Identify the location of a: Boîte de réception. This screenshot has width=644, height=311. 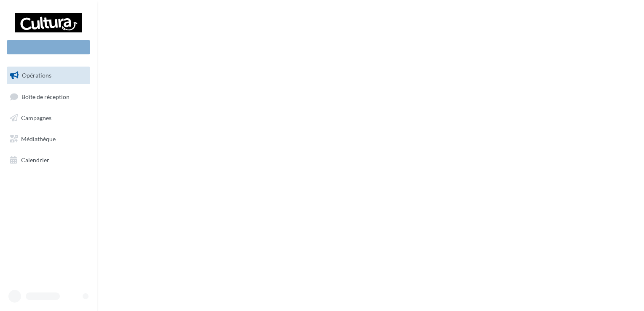
(49, 97).